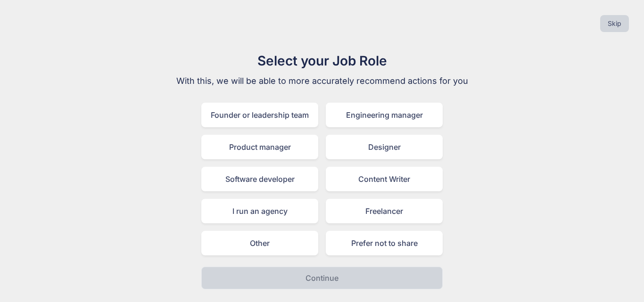 The width and height of the screenshot is (644, 302). What do you see at coordinates (260, 179) in the screenshot?
I see `div: Software developer` at bounding box center [260, 179].